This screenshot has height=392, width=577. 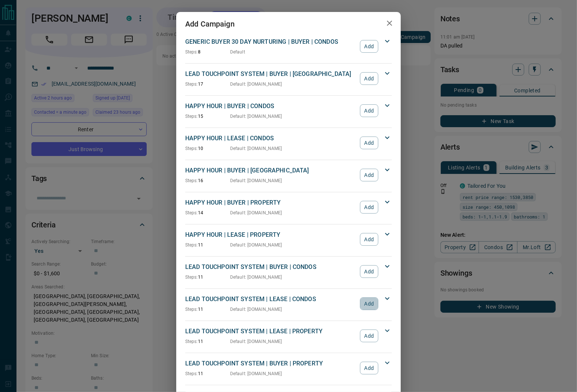 What do you see at coordinates (270, 363) in the screenshot?
I see `p: LEAD TOUCHPOINT SYSTEM | BUYER | PROPERTY` at bounding box center [270, 363].